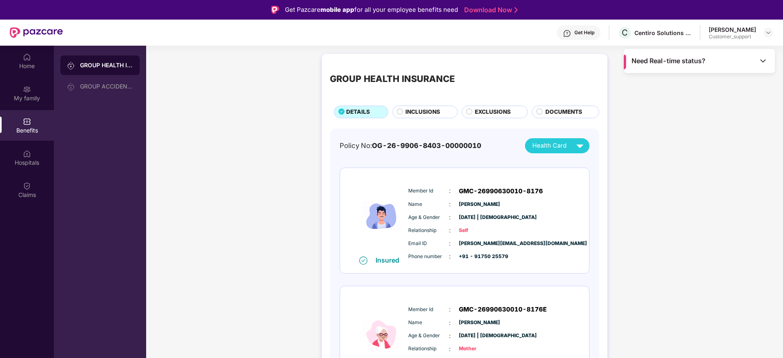  Describe the element at coordinates (732, 37) in the screenshot. I see `div: Customer_support` at that location.